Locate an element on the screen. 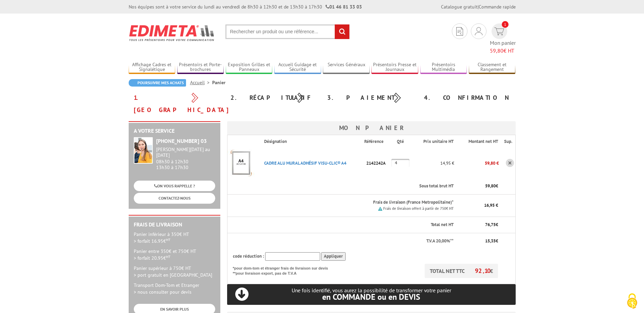 The image size is (644, 313). a: Accueil is located at coordinates (201, 82).